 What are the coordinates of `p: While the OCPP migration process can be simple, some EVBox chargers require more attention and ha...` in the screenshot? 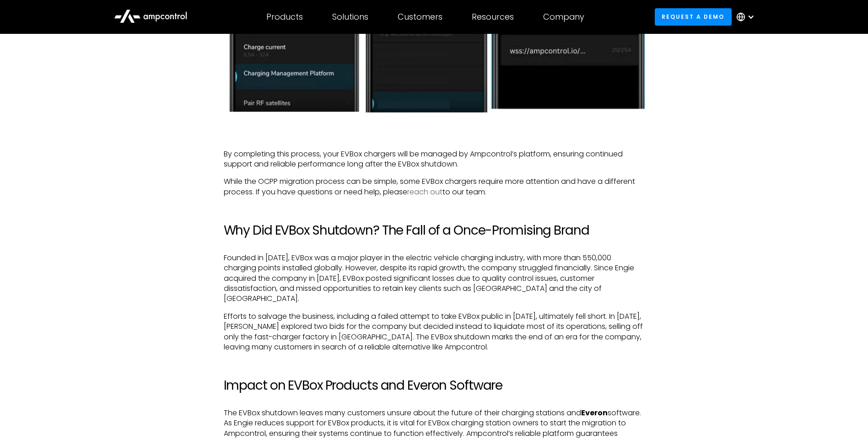 It's located at (434, 187).